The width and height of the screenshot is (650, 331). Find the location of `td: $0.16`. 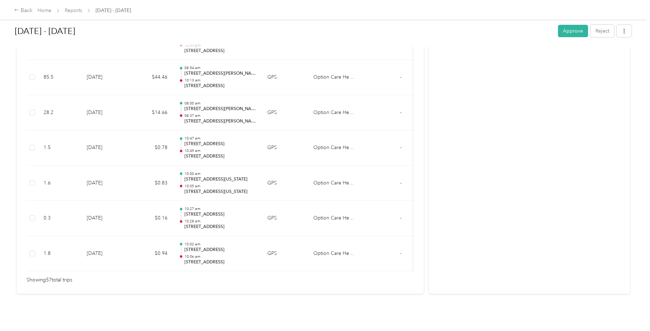

td: $0.16 is located at coordinates (152, 219).